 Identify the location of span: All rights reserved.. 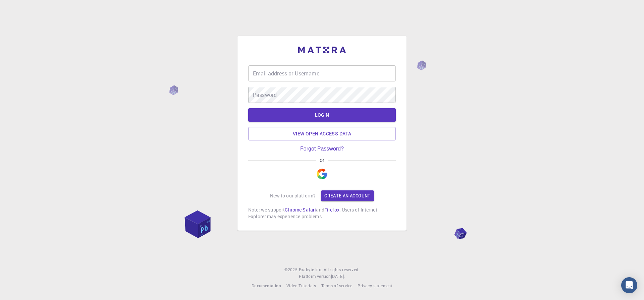
(341, 270).